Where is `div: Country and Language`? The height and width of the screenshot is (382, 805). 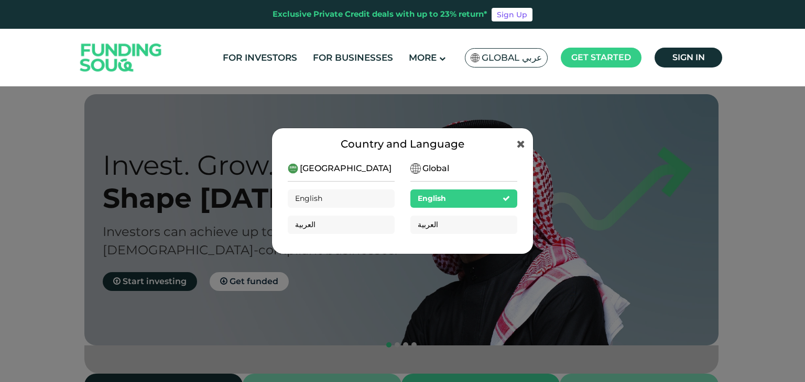 div: Country and Language is located at coordinates (402, 144).